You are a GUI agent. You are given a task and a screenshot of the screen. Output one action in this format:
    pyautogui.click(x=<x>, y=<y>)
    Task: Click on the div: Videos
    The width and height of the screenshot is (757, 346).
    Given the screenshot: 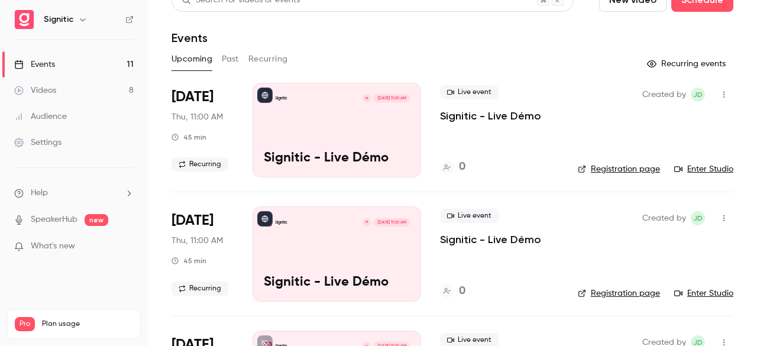 What is the action you would take?
    pyautogui.click(x=35, y=90)
    